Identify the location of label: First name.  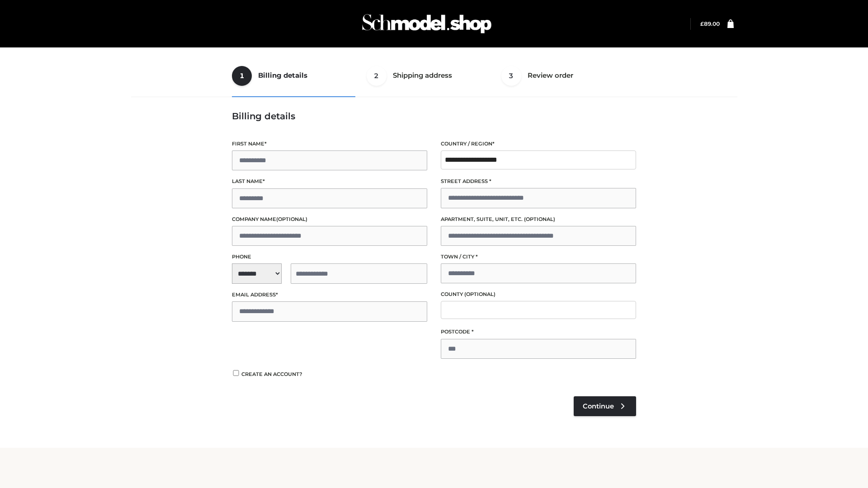
(330, 143).